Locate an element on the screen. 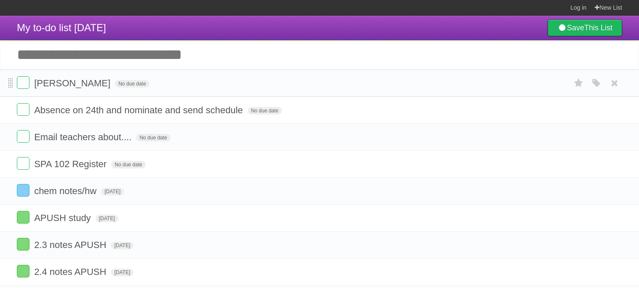  label: Star task is located at coordinates (578, 83).